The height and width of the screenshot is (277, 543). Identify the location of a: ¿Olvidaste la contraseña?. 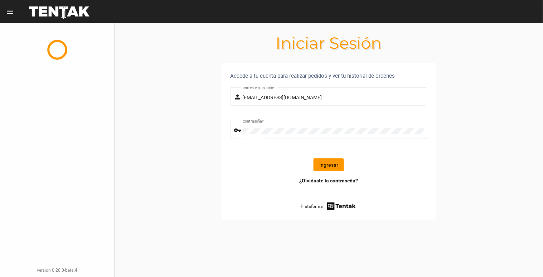
(329, 180).